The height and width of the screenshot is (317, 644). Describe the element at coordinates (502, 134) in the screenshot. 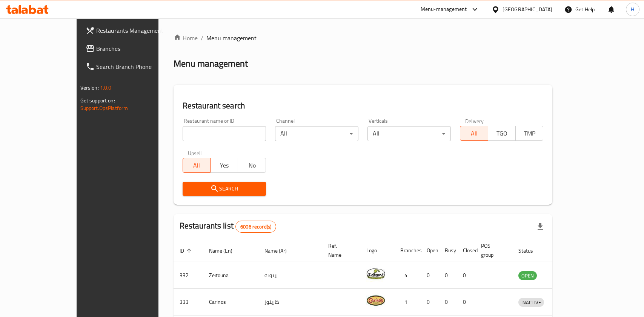

I see `button: TGO` at that location.